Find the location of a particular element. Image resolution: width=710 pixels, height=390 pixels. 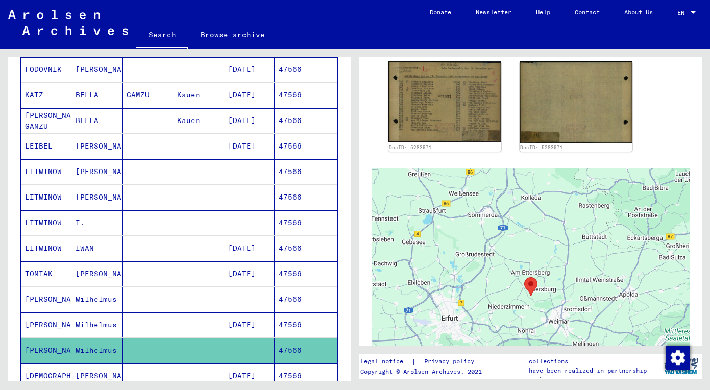

p: have been realized in partnership with is located at coordinates (595, 375).